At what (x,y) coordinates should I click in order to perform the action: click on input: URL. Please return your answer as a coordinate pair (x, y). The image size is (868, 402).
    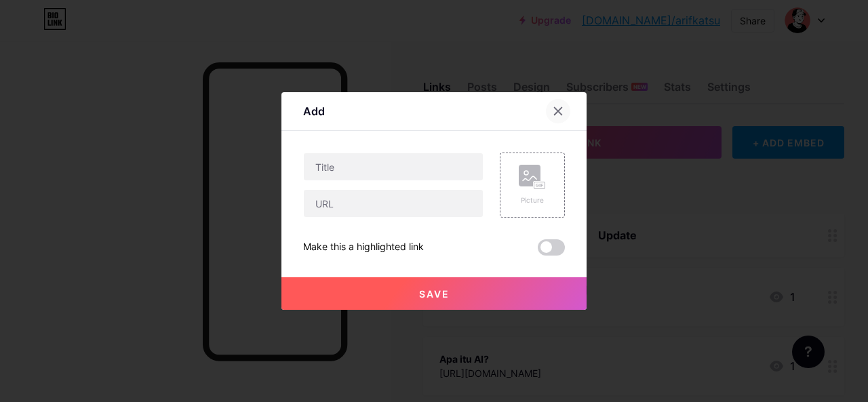
    Looking at the image, I should click on (393, 203).